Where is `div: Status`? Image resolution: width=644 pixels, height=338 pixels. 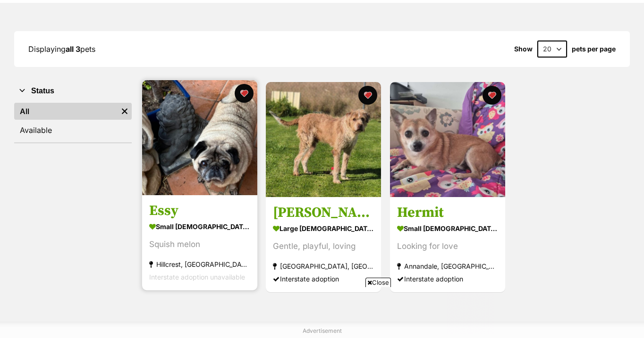 div: Status is located at coordinates (73, 122).